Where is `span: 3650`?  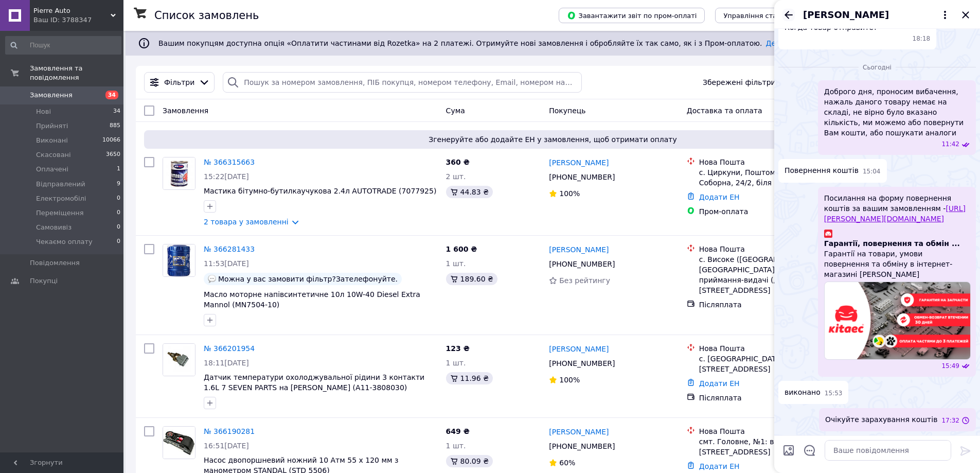
span: 3650 is located at coordinates (113, 155).